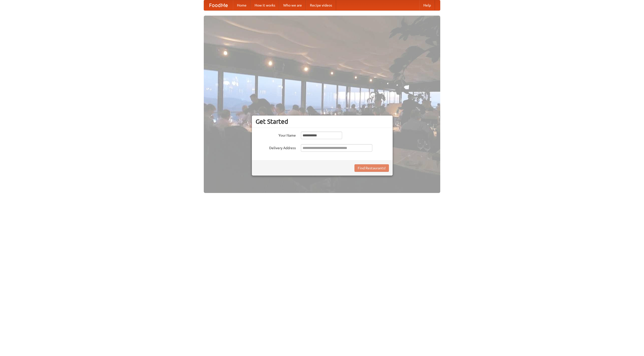 The height and width of the screenshot is (356, 644). What do you see at coordinates (427, 5) in the screenshot?
I see `a: Help` at bounding box center [427, 5].